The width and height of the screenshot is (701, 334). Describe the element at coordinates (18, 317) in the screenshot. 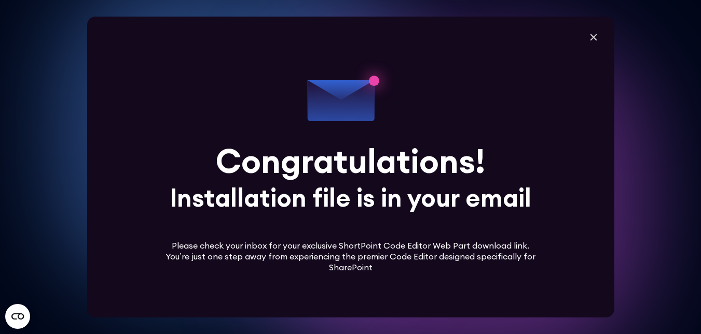

I see `button: Open CMP widget` at that location.